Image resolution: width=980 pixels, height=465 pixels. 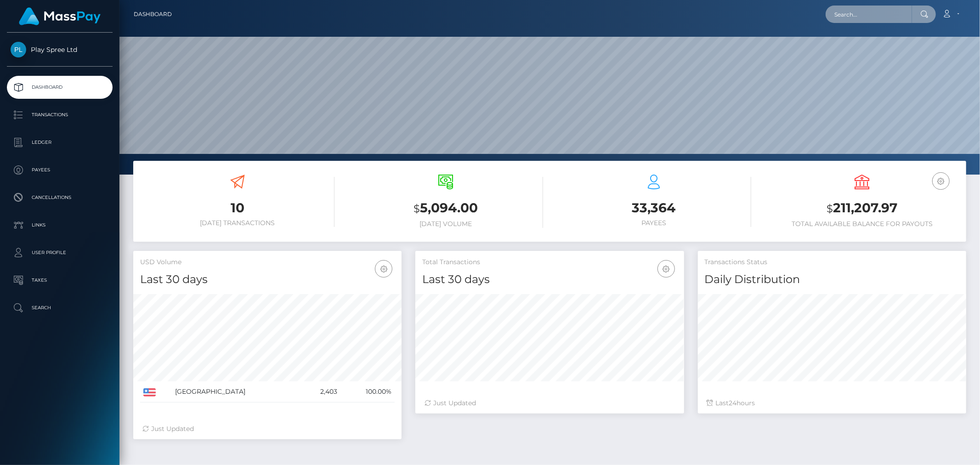 I want to click on td: 100.00%, so click(x=368, y=393).